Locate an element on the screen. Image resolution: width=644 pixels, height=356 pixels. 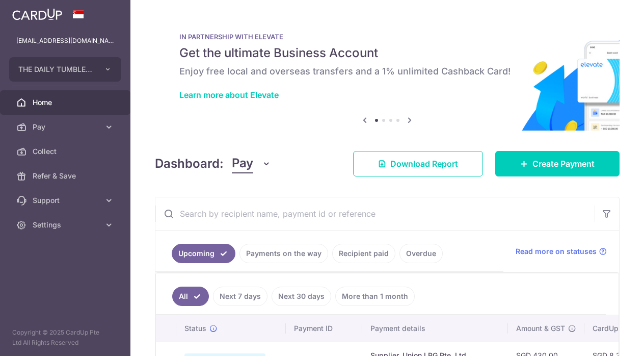
span: Download Report is located at coordinates (424, 163).